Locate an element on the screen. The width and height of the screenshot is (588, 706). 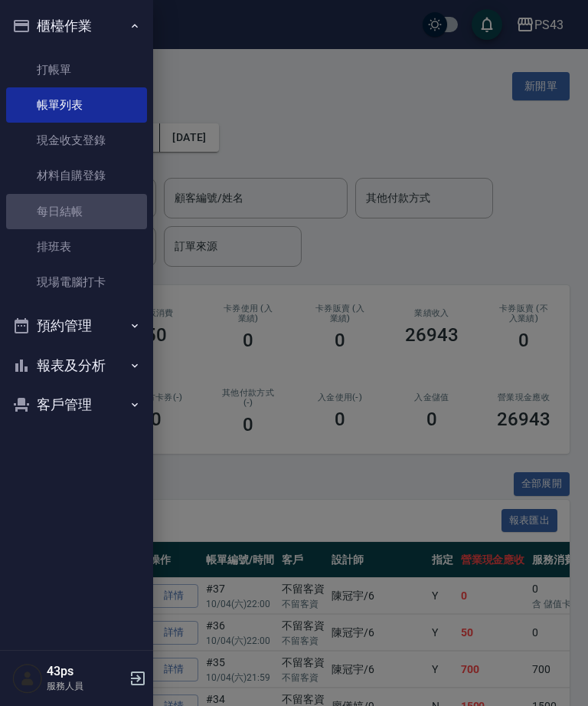
a: 打帳單 is located at coordinates (76, 69).